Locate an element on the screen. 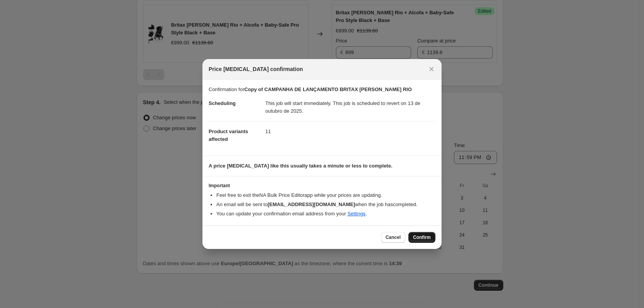 The image size is (644, 308). span: Scheduling is located at coordinates (222, 103).